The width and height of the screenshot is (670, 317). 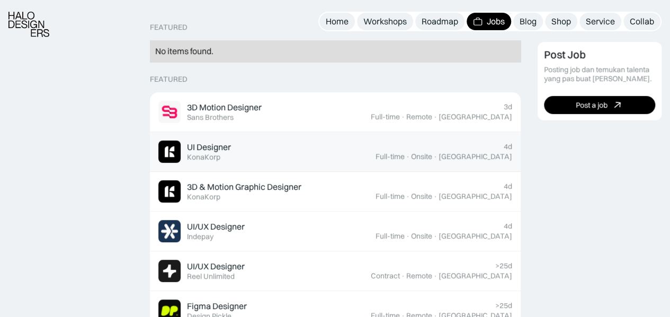 What do you see at coordinates (565, 55) in the screenshot?
I see `div: Post Job` at bounding box center [565, 55].